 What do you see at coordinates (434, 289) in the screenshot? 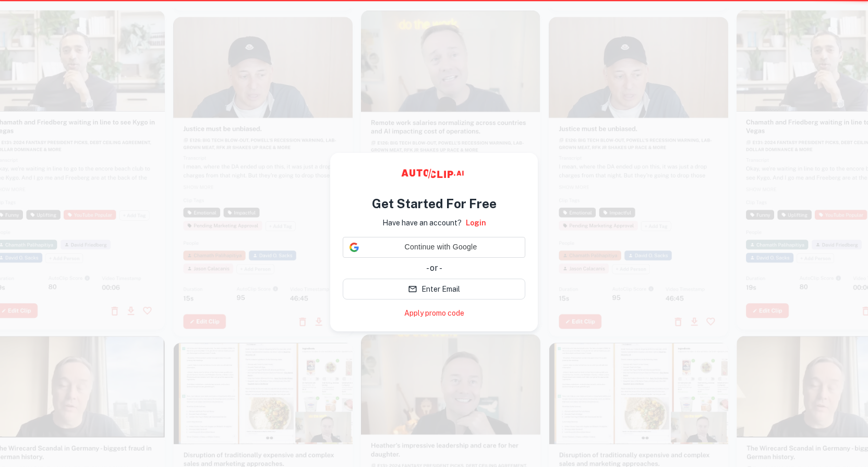
I see `button: Enter Email` at bounding box center [434, 289].